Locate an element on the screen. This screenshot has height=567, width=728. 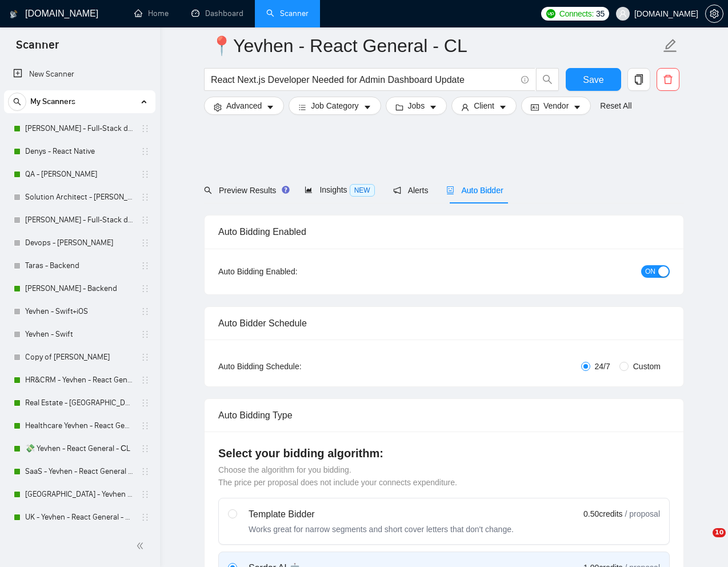
input: Scanner name... is located at coordinates (436, 46).